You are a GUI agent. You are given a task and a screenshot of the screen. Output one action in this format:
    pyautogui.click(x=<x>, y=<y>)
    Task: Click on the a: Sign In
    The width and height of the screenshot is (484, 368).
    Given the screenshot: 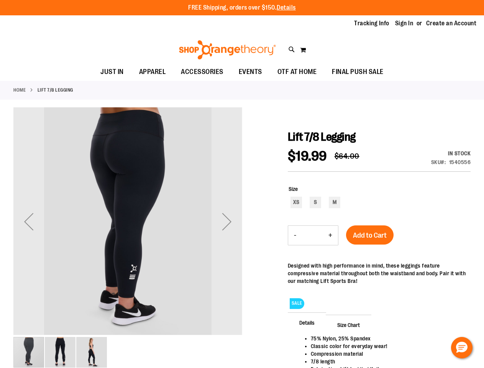 What is the action you would take?
    pyautogui.click(x=404, y=23)
    